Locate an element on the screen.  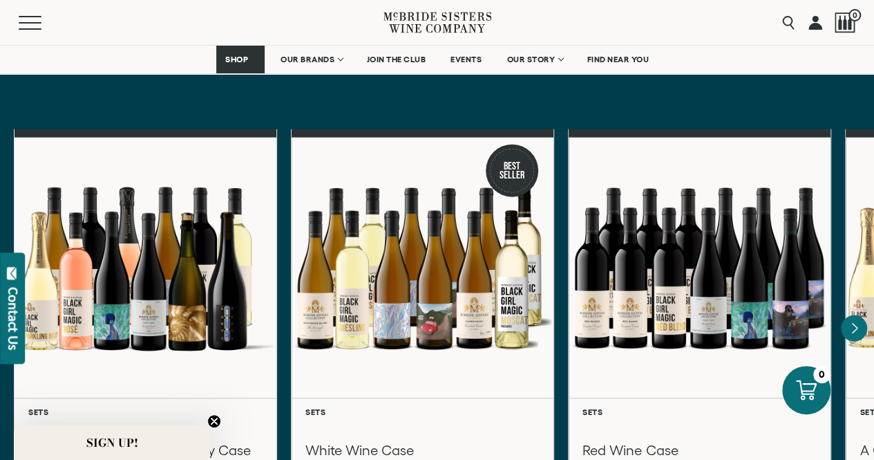
span: OUR STORY is located at coordinates (531, 59).